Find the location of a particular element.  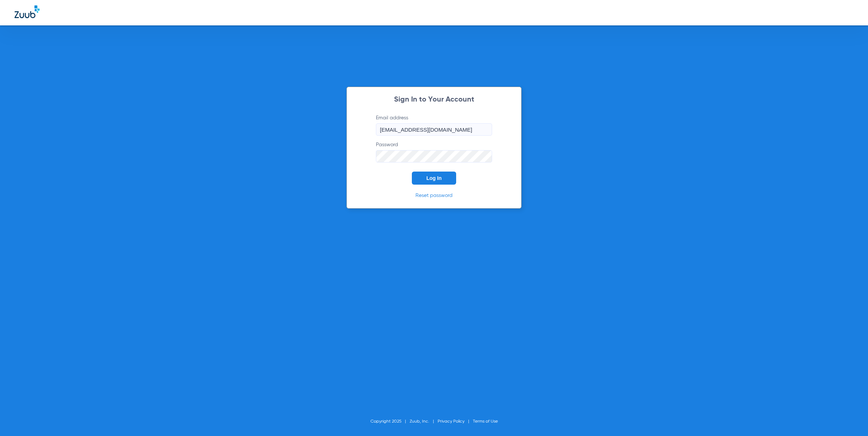

li: Copyright 2025 is located at coordinates (390, 421).